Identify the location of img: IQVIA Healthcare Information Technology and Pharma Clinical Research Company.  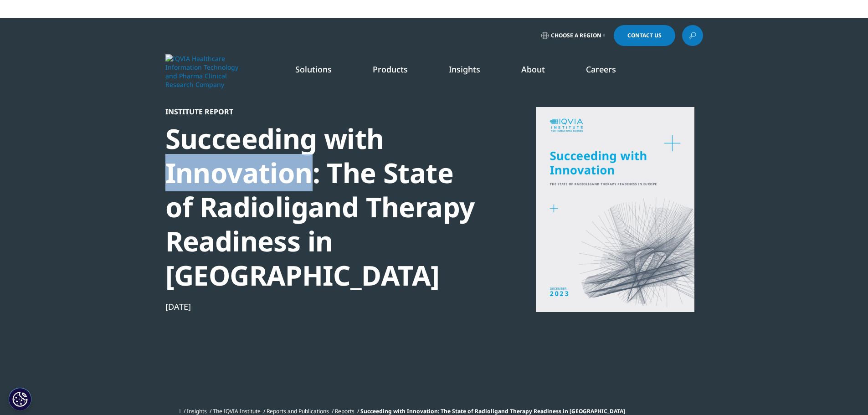
(202, 71).